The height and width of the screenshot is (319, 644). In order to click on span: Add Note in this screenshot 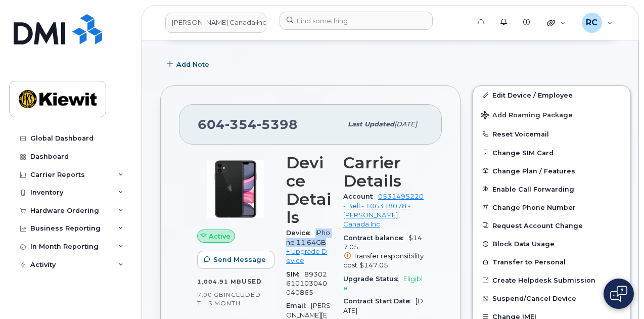, I will do `click(193, 64)`.